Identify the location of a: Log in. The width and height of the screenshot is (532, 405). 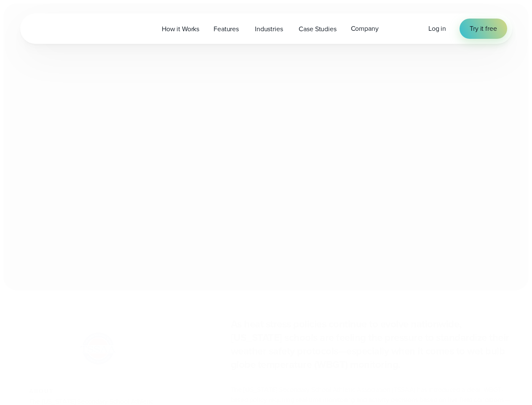
(437, 29).